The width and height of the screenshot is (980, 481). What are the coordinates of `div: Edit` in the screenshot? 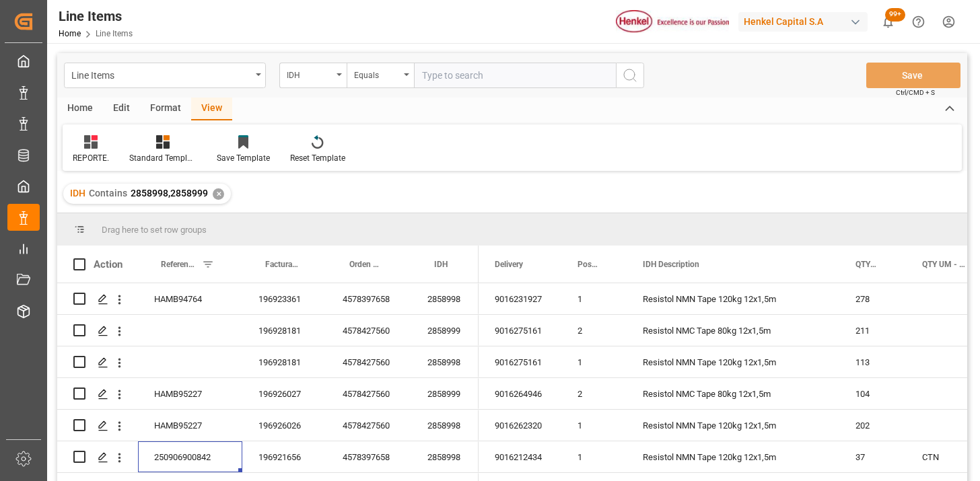 It's located at (121, 109).